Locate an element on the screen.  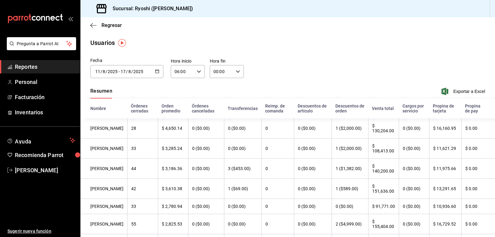
th: $ 11,975.66 is located at coordinates (445, 168).